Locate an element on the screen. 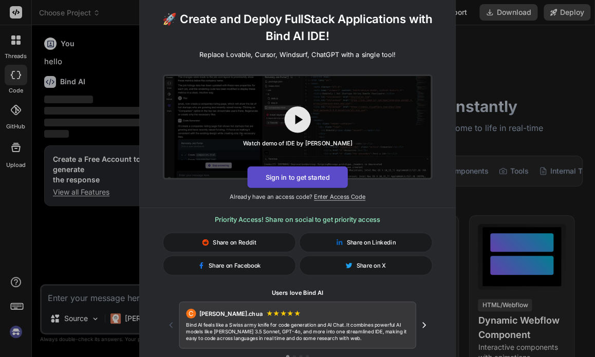 This screenshot has height=357, width=595. p: Already have an access code? is located at coordinates (297, 197).